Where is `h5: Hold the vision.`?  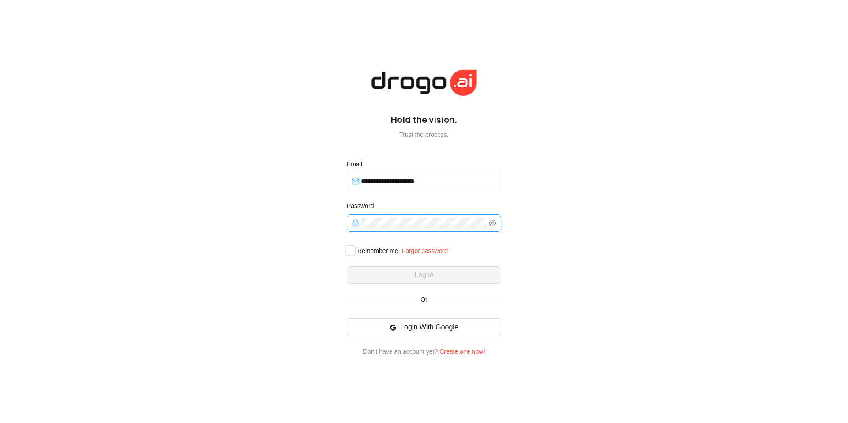
h5: Hold the vision. is located at coordinates (424, 120).